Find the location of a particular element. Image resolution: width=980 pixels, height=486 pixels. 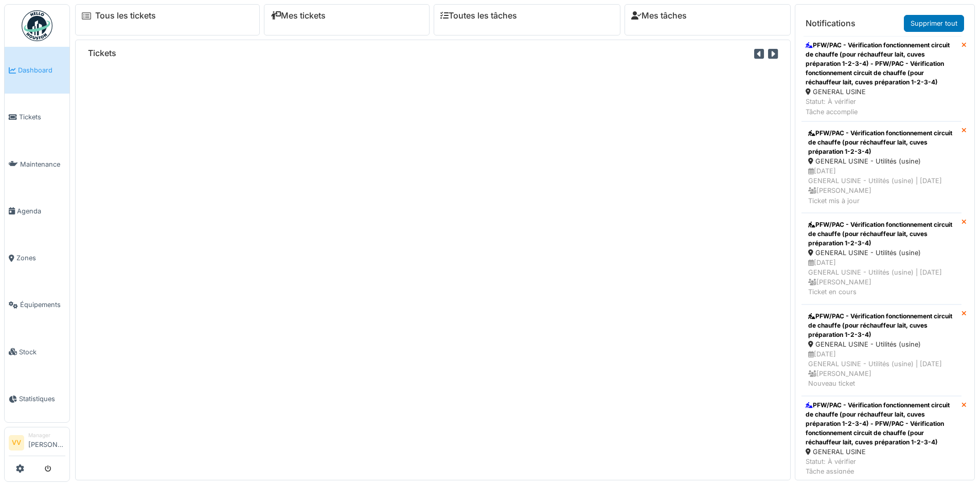

a: Zones is located at coordinates (37, 258).